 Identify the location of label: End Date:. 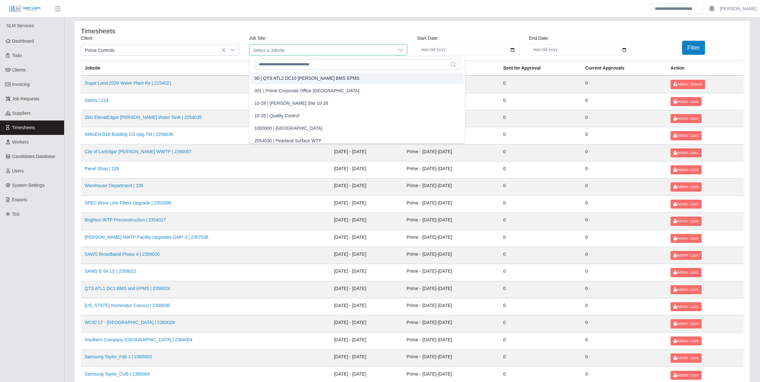
(539, 38).